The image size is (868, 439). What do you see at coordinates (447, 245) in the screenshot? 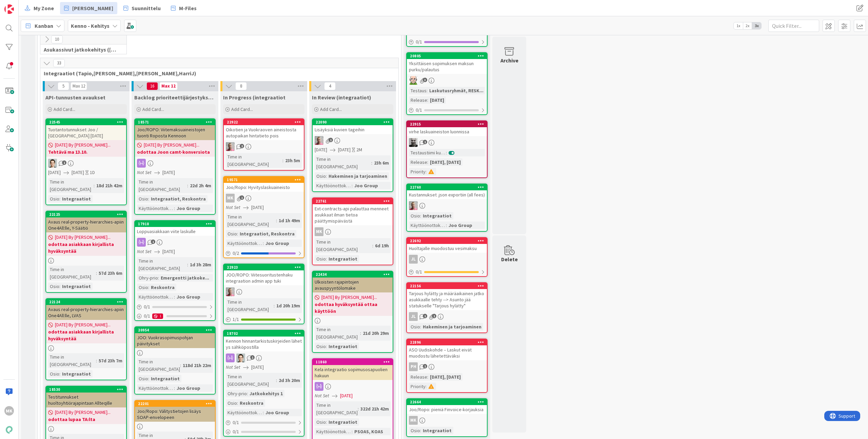
I see `div: 22692Huoltajalle muodostuu vesimaksu` at bounding box center [447, 245].